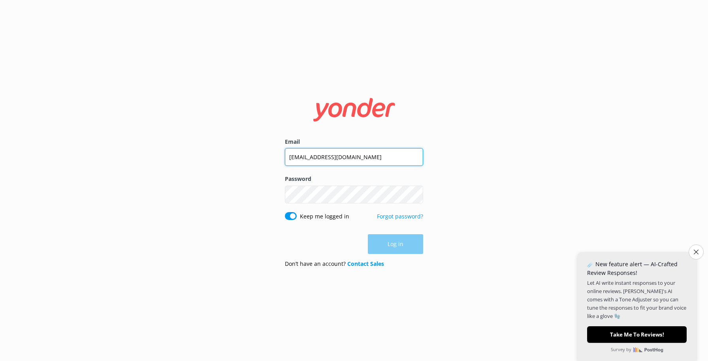 The image size is (708, 361). Describe the element at coordinates (400, 216) in the screenshot. I see `a: Forgot password?` at that location.